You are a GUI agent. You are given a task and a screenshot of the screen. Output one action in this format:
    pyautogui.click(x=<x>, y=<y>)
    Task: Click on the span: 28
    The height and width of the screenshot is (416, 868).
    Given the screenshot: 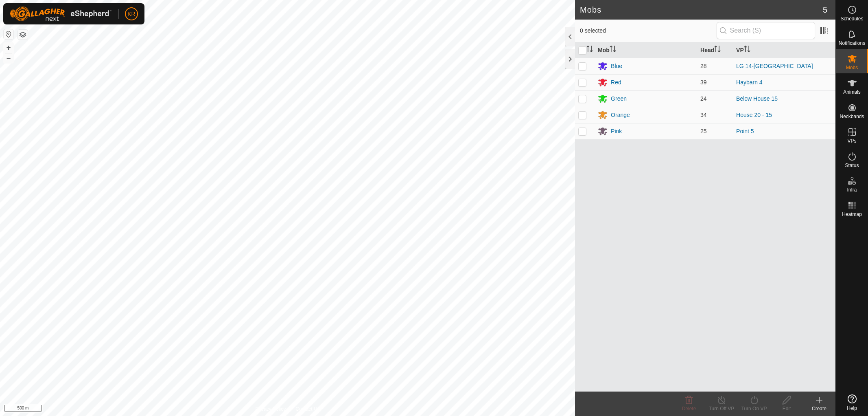 What is the action you would take?
    pyautogui.click(x=704, y=66)
    